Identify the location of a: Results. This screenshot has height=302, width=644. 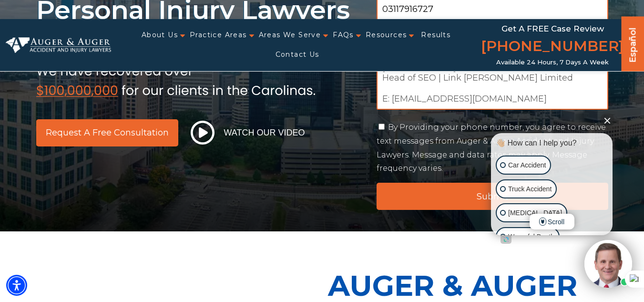
(436, 35).